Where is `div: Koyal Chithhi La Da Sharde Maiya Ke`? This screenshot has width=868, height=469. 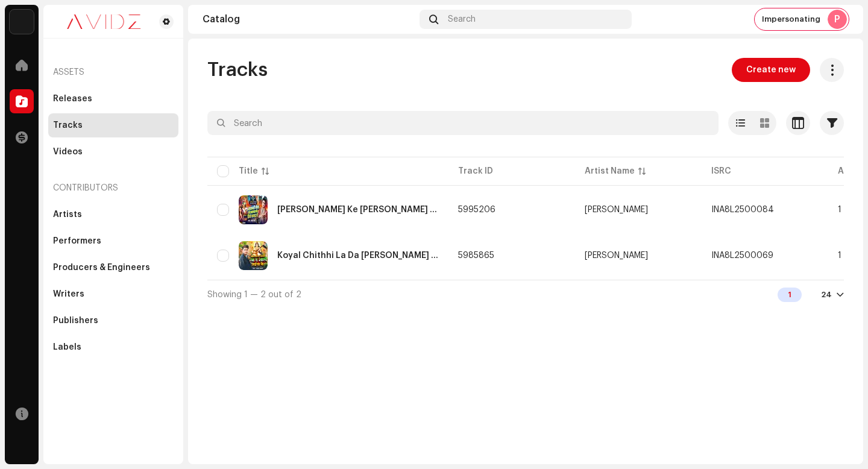 div: Koyal Chithhi La Da Sharde Maiya Ke is located at coordinates (358, 255).